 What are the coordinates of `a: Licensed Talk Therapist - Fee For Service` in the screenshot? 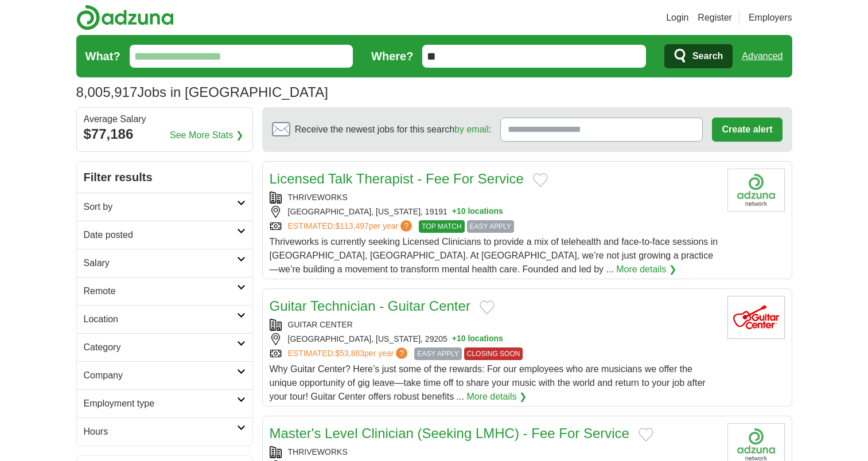 It's located at (396, 178).